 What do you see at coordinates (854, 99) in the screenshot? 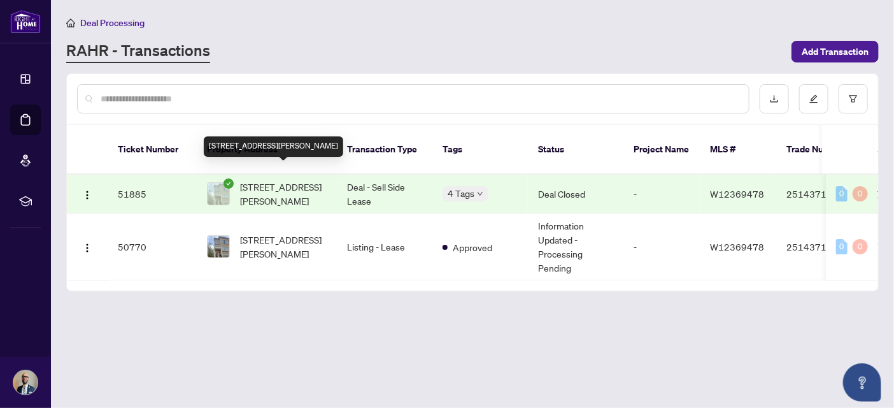
I see `button: filter` at bounding box center [854, 99].